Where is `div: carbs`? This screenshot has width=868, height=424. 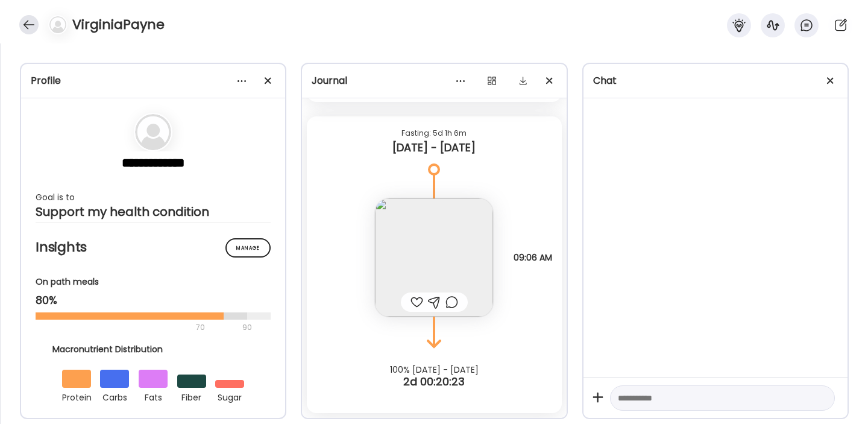 div: carbs is located at coordinates (115, 396).